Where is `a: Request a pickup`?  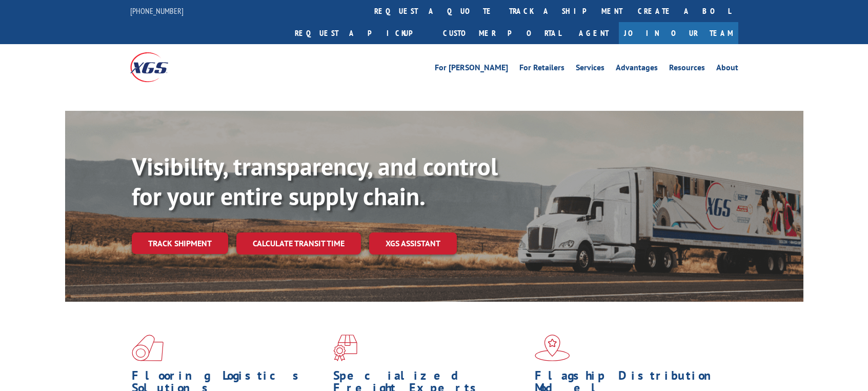
a: Request a pickup is located at coordinates (361, 33).